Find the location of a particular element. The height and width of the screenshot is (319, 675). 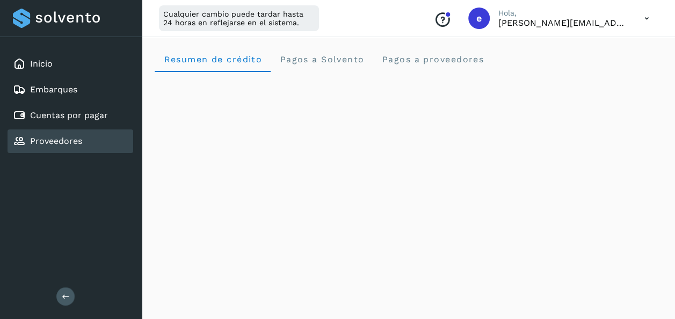

span: Pagos a Solvento is located at coordinates (322, 59).